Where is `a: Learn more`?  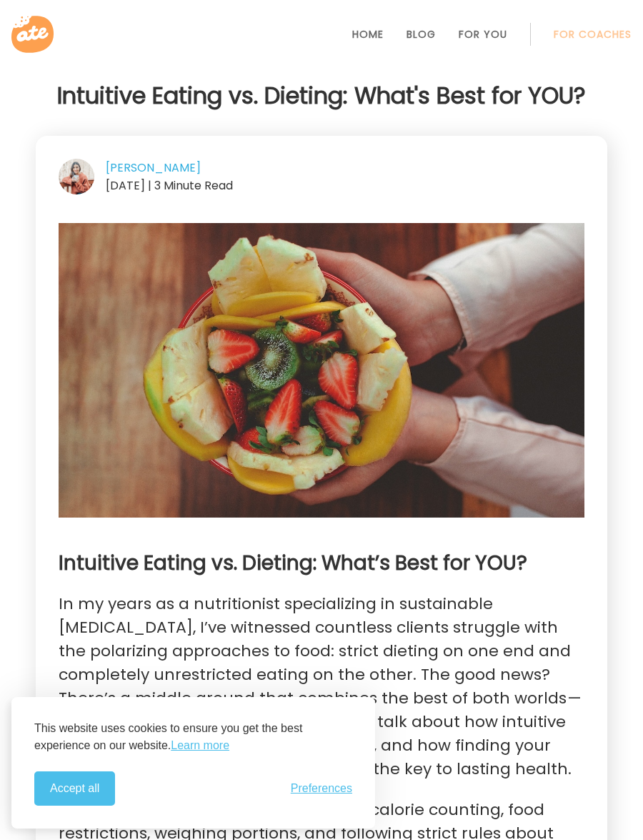 a: Learn more is located at coordinates (200, 745).